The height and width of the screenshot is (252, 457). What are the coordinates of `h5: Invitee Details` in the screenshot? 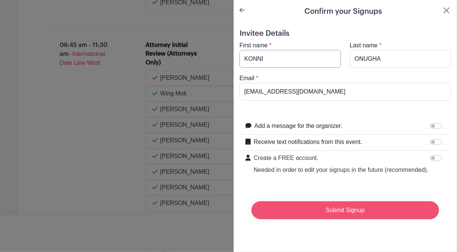 It's located at (345, 34).